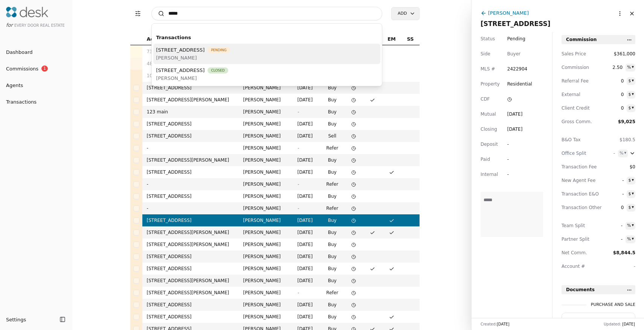 The image size is (644, 330). What do you see at coordinates (191, 63) in the screenshot?
I see `div: 4897 offer` at bounding box center [191, 63].